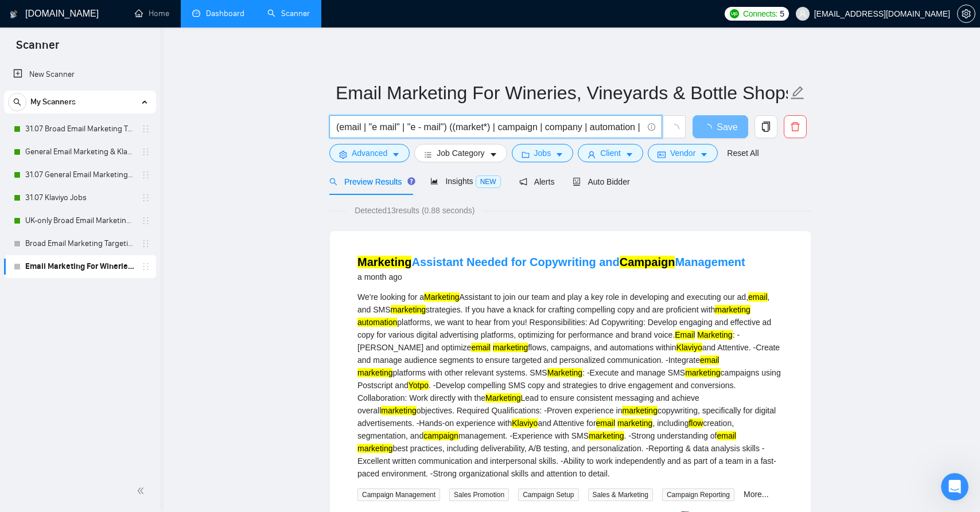  I want to click on span: edit, so click(797, 93).